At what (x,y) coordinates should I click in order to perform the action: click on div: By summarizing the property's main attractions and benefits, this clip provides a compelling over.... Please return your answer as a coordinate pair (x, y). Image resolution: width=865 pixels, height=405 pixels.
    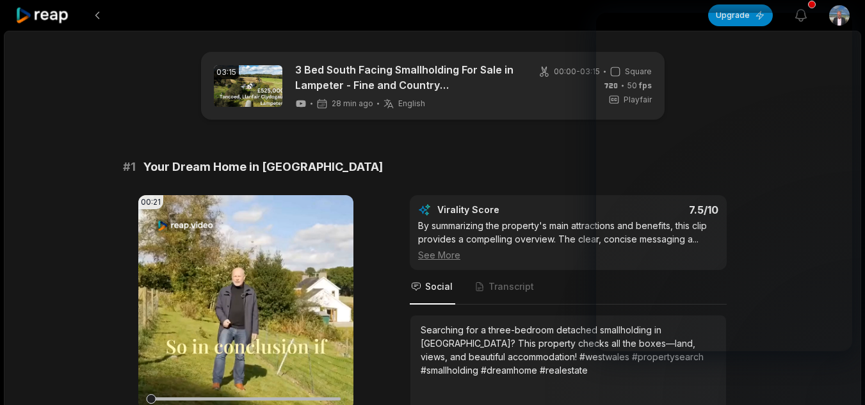
    Looking at the image, I should click on (568, 240).